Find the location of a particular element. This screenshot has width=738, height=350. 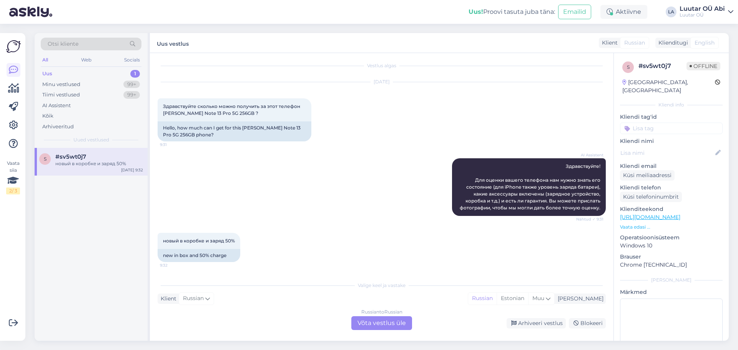

div: Arhiveeri vestlus is located at coordinates (536, 323).